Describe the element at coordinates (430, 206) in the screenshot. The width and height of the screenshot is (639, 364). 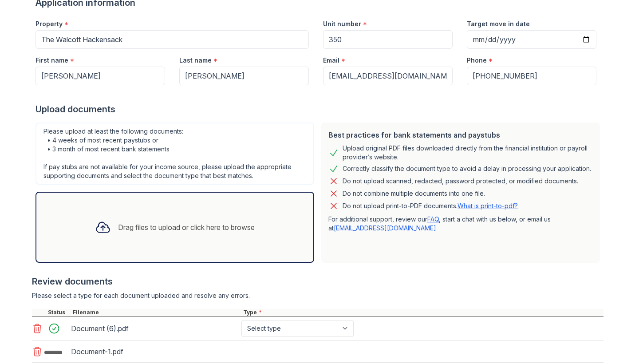
I see `p: Do not upload print-to-PDF documents.` at that location.